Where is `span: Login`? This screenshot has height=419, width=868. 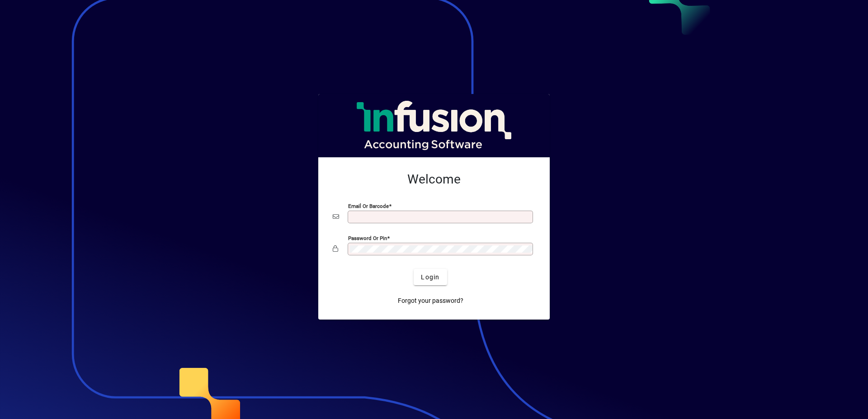 span: Login is located at coordinates (430, 277).